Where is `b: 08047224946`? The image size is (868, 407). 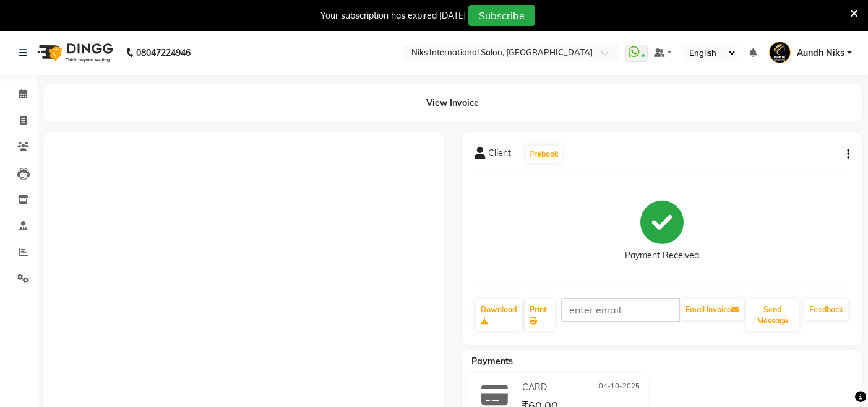 b: 08047224946 is located at coordinates (163, 53).